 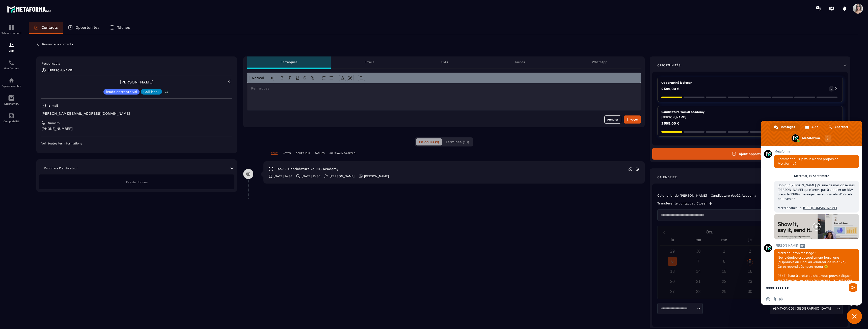 I want to click on span: Messages, so click(x=788, y=127).